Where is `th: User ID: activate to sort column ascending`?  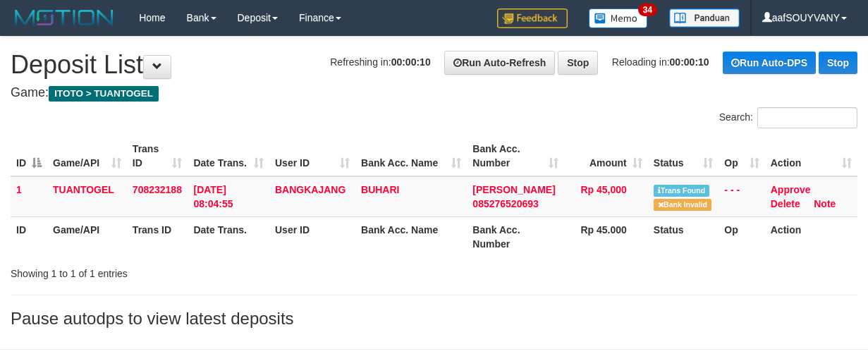
th: User ID: activate to sort column ascending is located at coordinates (312, 156).